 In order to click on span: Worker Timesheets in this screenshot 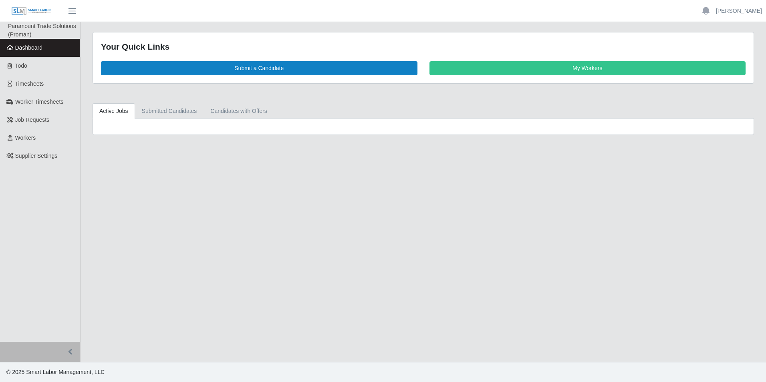, I will do `click(39, 102)`.